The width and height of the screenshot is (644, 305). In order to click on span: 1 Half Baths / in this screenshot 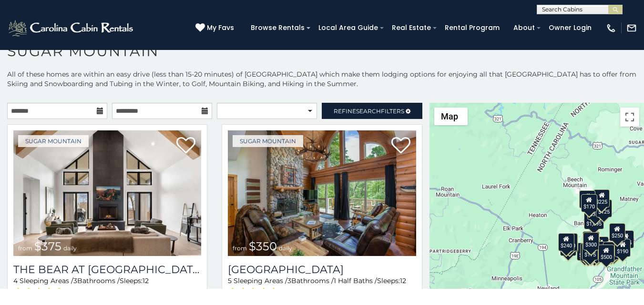, I will do `click(355, 281)`.